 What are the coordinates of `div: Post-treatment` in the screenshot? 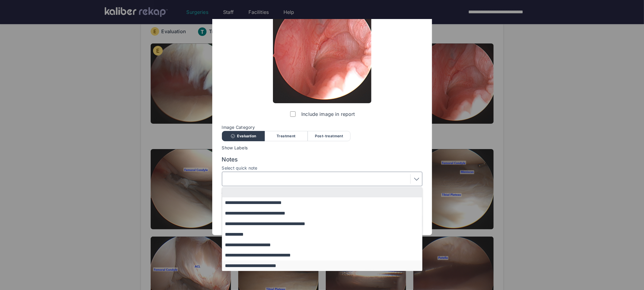 It's located at (329, 136).